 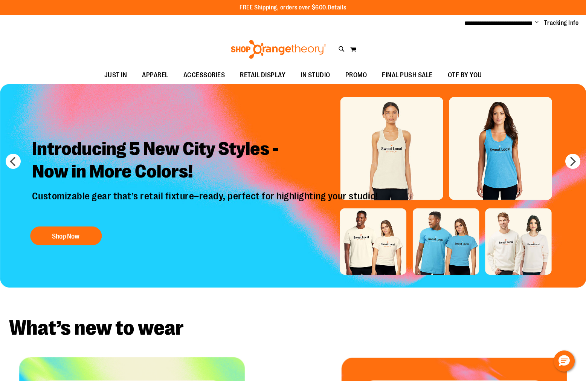 I want to click on span: PROMO, so click(x=356, y=75).